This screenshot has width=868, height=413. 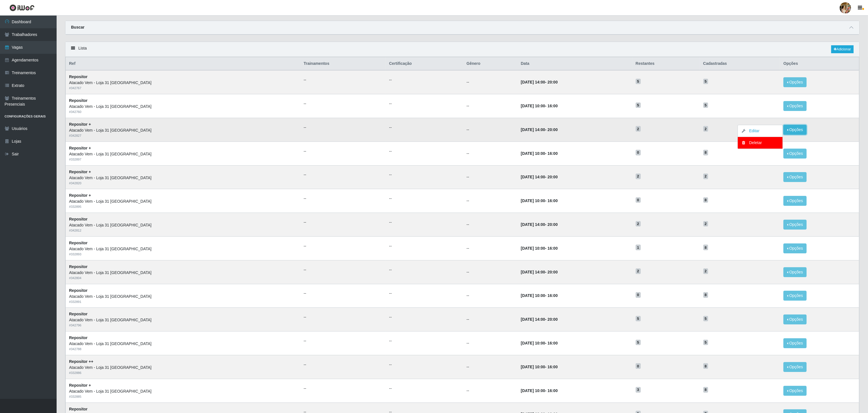 What do you see at coordinates (183, 207) in the screenshot?
I see `div: # 332895` at bounding box center [183, 207].